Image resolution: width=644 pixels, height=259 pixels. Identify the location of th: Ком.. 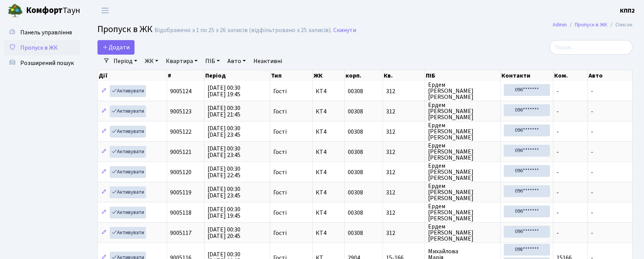
(571, 75).